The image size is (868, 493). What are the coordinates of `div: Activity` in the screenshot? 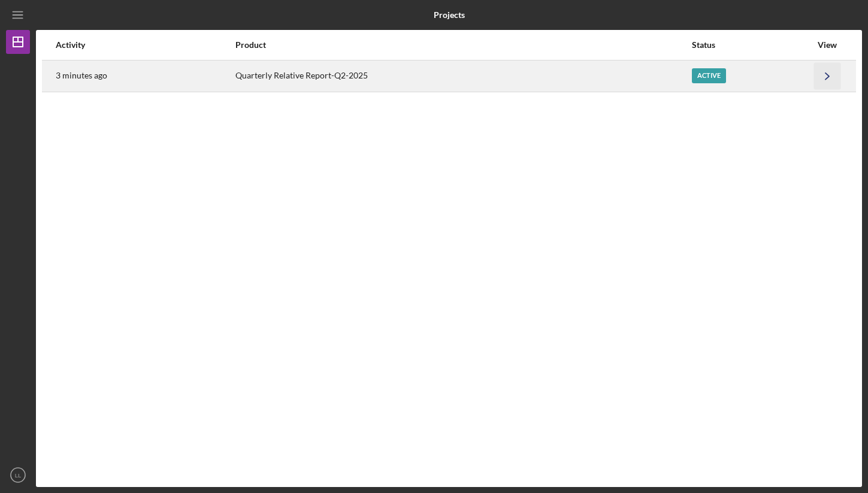 It's located at (145, 45).